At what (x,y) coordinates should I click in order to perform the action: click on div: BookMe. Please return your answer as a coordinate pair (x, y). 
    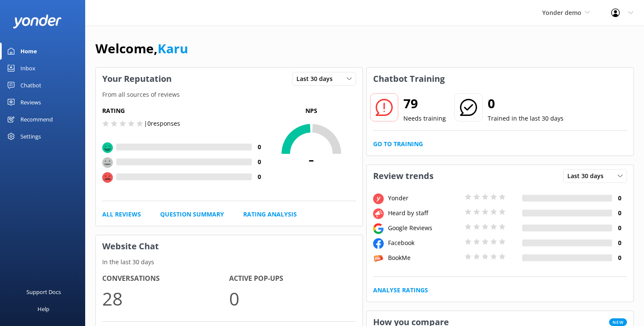
    Looking at the image, I should click on (424, 258).